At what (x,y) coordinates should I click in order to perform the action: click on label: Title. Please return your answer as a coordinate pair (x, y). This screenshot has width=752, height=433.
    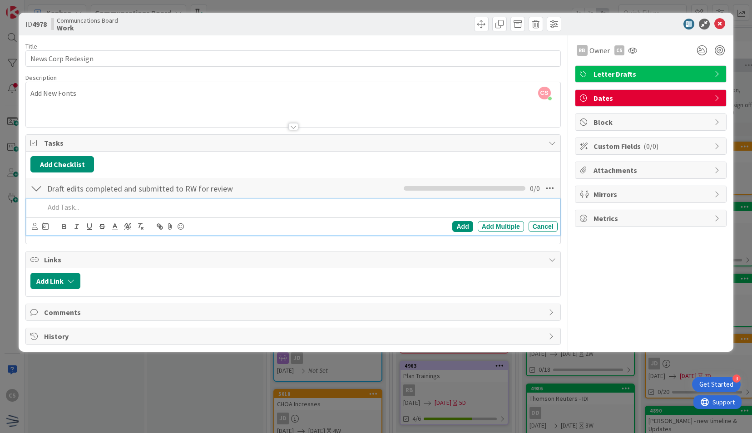
    Looking at the image, I should click on (31, 46).